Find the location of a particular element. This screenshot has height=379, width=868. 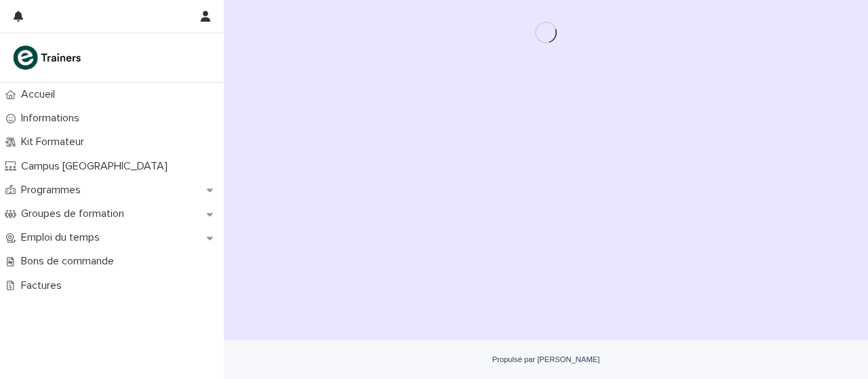

font: Bons de commande is located at coordinates (67, 261).